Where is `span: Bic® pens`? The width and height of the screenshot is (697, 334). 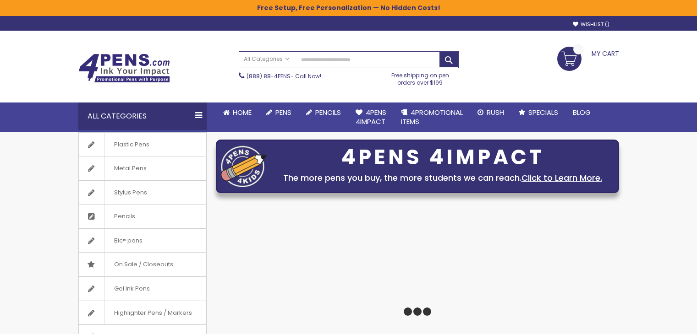
span: Bic® pens is located at coordinates (128, 241).